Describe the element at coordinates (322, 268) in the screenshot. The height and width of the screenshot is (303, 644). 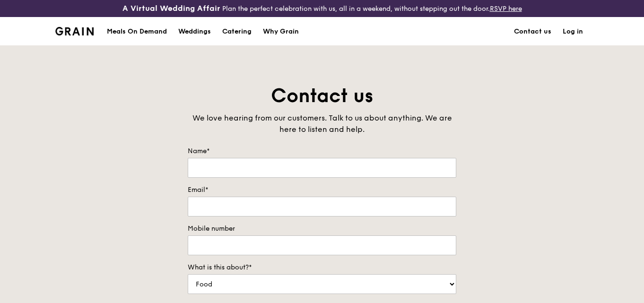
I see `label: What is this about?*` at that location.